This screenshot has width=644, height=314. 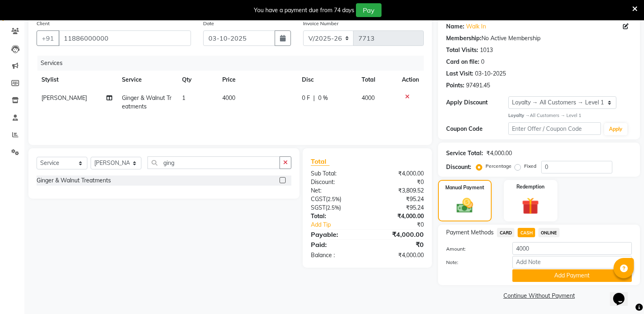 What do you see at coordinates (555, 128) in the screenshot?
I see `input: Enter Offer / Coupon Code` at bounding box center [555, 128].